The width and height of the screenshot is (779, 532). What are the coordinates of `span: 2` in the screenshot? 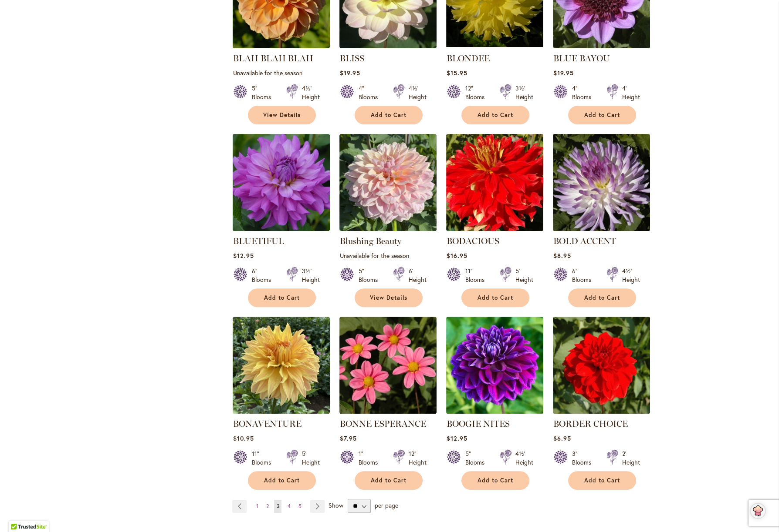 It's located at (267, 506).